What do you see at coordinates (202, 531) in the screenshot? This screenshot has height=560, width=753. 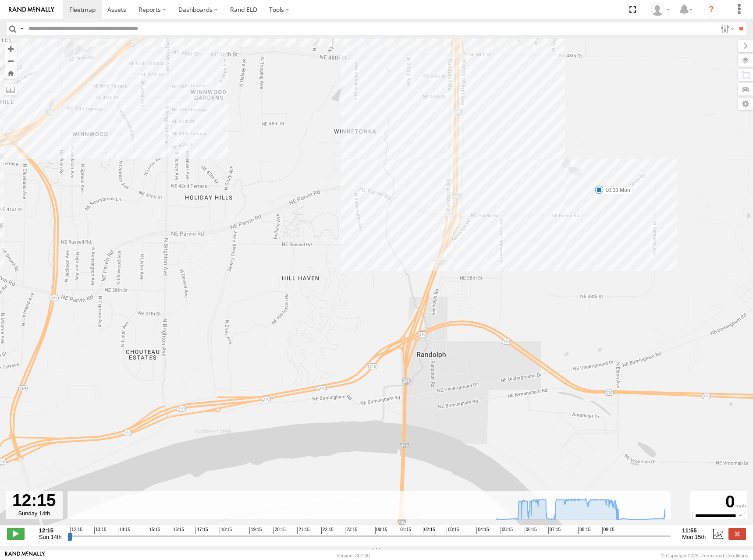 I see `span: 17:15` at bounding box center [202, 531].